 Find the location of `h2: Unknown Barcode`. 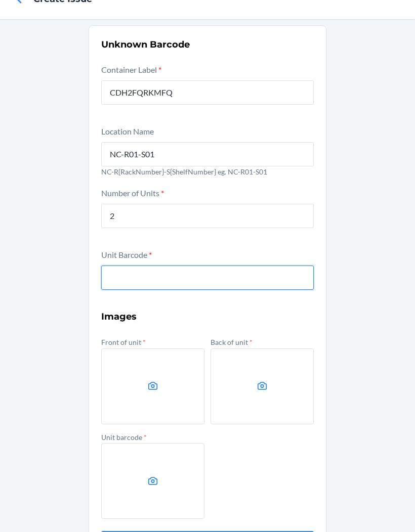

h2: Unknown Barcode is located at coordinates (207, 44).